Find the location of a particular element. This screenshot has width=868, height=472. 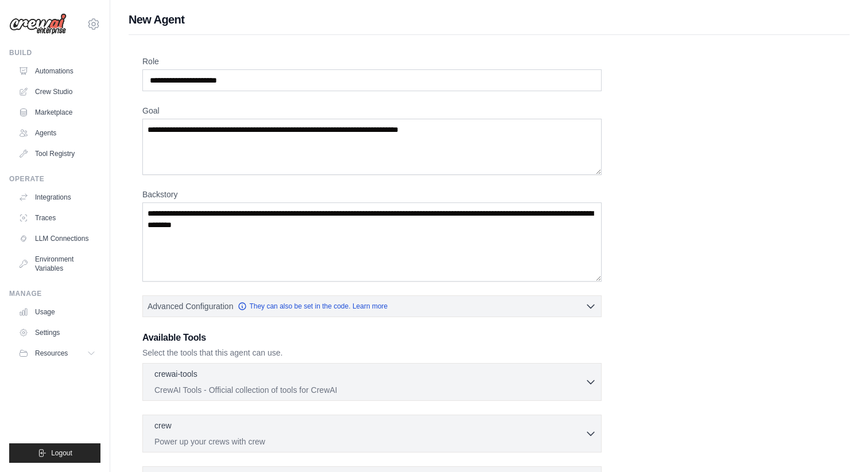

p: crewai-tools is located at coordinates (176, 374).